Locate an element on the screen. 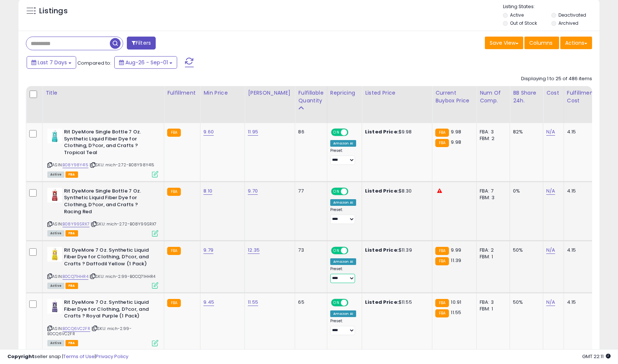 The height and width of the screenshot is (364, 618). a: 9.70 is located at coordinates (253, 191).